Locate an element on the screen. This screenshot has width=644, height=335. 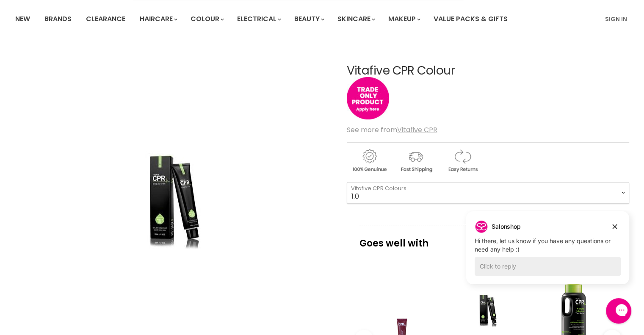
h3: Salonshop is located at coordinates (46, 16).